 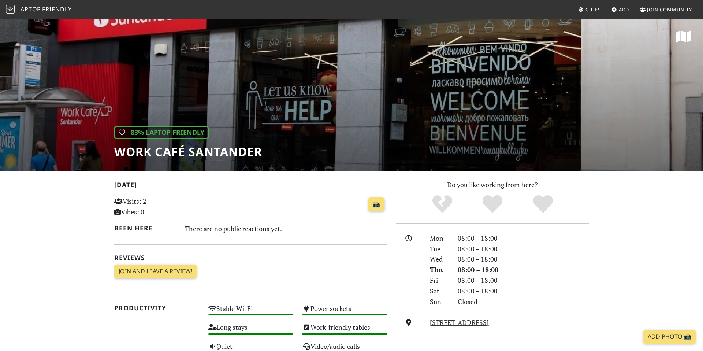 What do you see at coordinates (524, 302) in the screenshot?
I see `div: Closed` at bounding box center [524, 302].